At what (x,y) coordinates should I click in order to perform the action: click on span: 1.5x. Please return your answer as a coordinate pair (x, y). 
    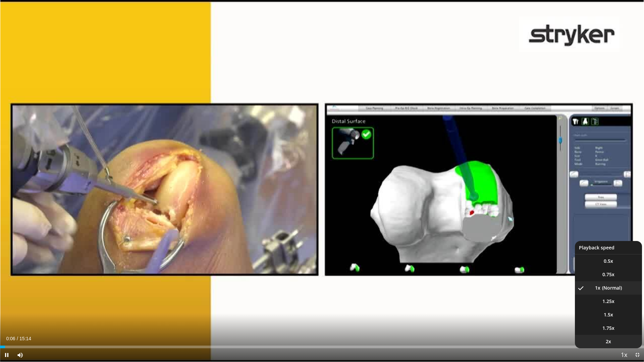
    Looking at the image, I should click on (608, 314).